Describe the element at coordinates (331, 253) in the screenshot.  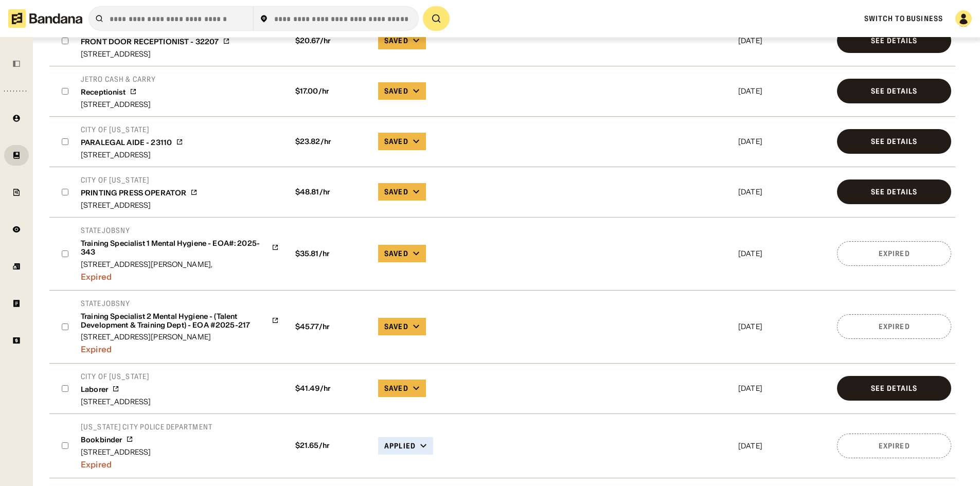
I see `div: $ 35.81 /hr` at that location.